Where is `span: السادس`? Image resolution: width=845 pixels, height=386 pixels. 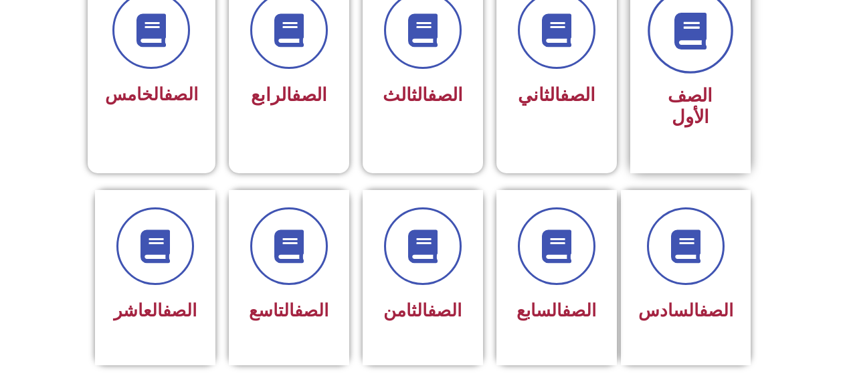
span: السادس is located at coordinates (686, 310).